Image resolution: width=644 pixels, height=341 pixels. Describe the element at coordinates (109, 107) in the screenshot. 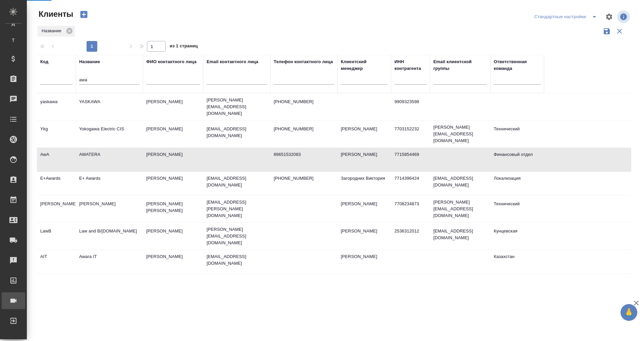

I see `td: YASKAWA` at that location.